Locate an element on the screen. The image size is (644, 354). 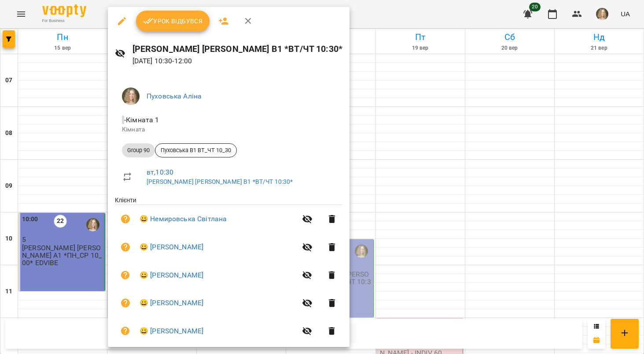
a: Пуховська Аліна is located at coordinates (174, 96).